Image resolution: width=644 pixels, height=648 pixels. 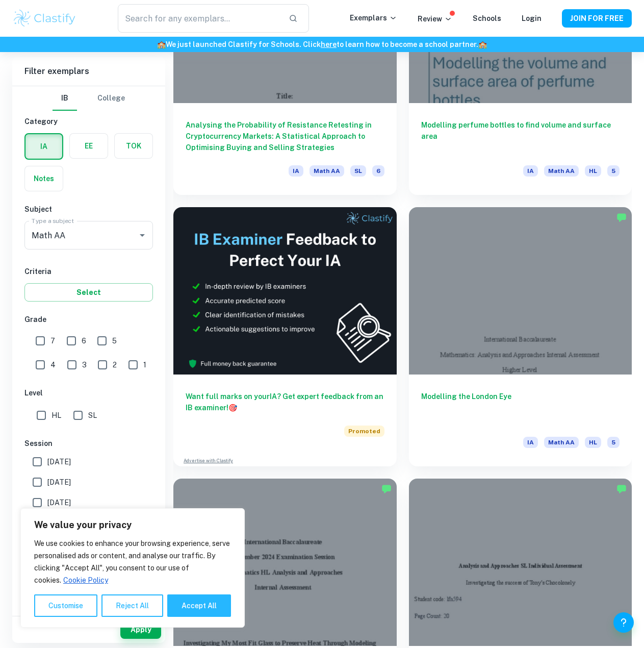 What do you see at coordinates (88, 443) in the screenshot?
I see `h6: Session` at bounding box center [88, 443].